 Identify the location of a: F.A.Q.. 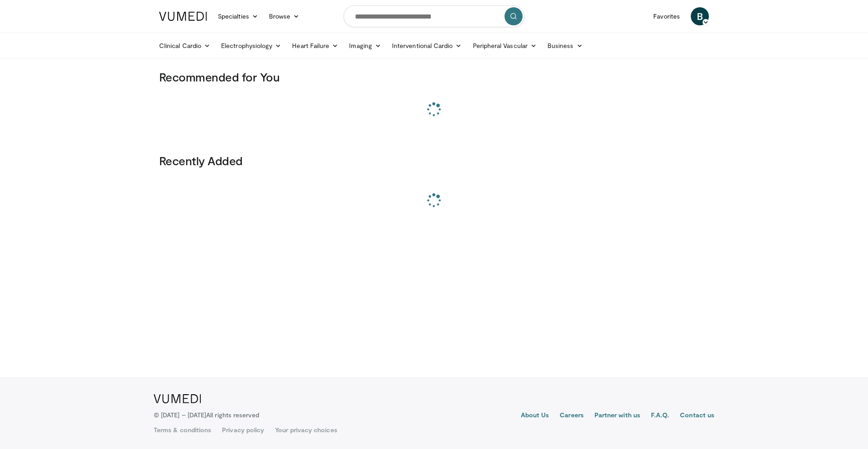
(660, 415).